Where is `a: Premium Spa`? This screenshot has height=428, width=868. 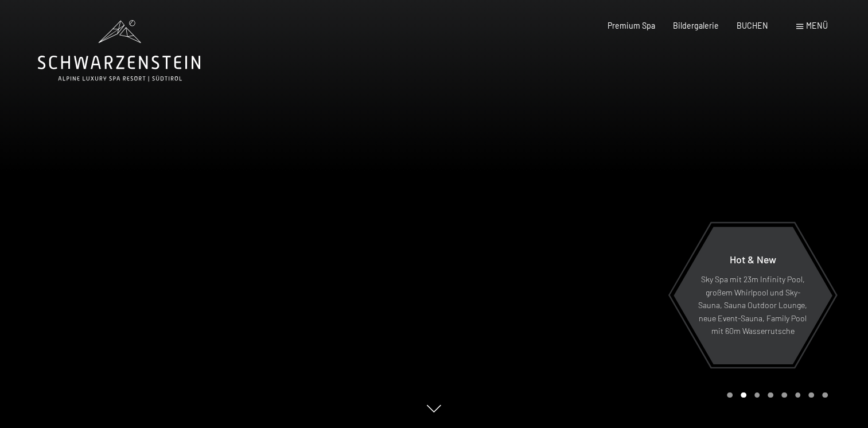
a: Premium Spa is located at coordinates (631, 25).